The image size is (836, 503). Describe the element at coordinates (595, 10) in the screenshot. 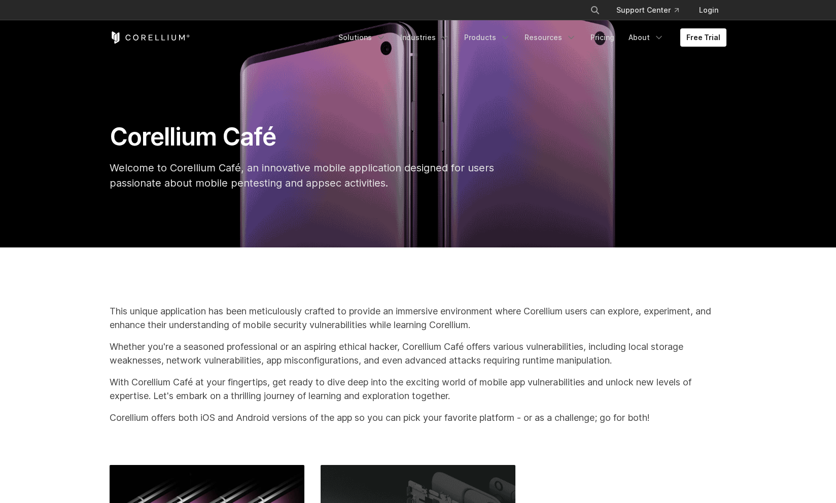

I see `button: Search` at that location.